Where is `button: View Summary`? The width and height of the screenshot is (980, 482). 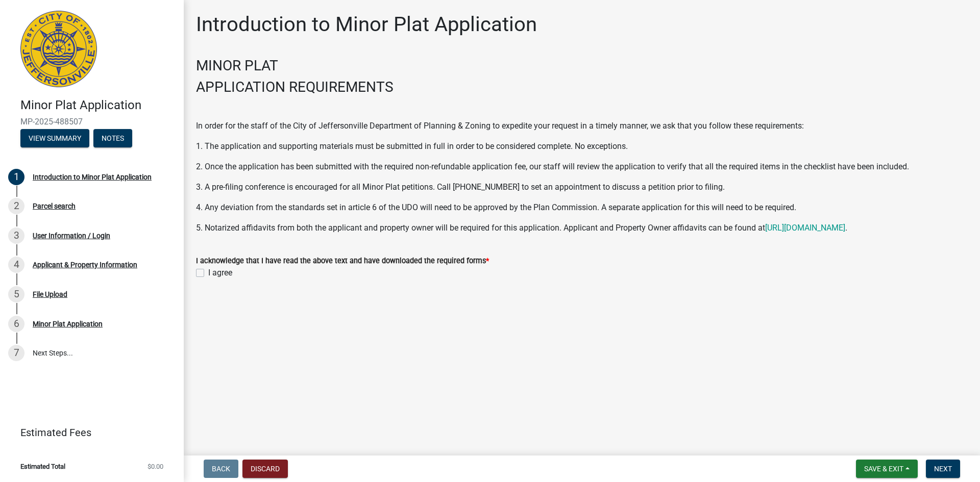
button: View Summary is located at coordinates (55, 138).